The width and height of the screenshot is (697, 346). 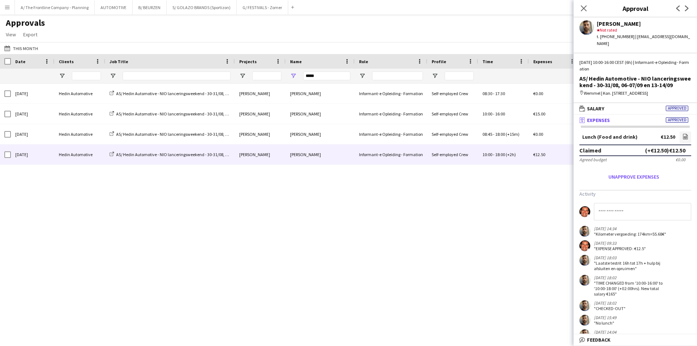 I want to click on span: €15.00, so click(x=539, y=114).